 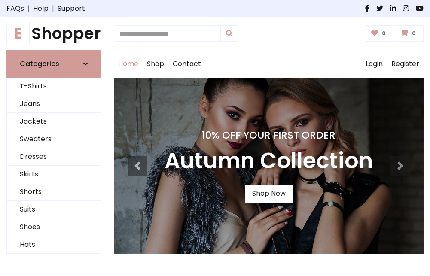 I want to click on a: Shorts, so click(x=54, y=192).